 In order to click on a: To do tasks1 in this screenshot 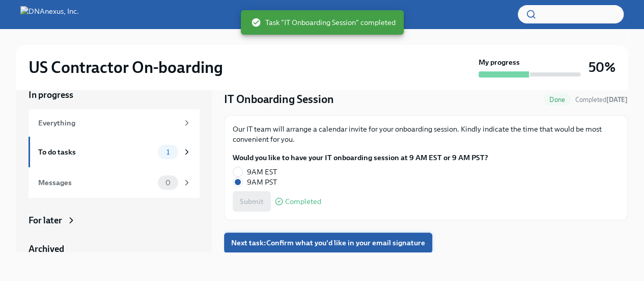, I will do `click(114, 152)`.